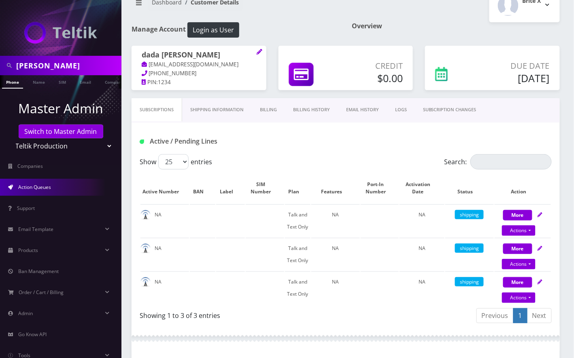 The width and height of the screenshot is (574, 358). I want to click on img: Teltik Production, so click(61, 33).